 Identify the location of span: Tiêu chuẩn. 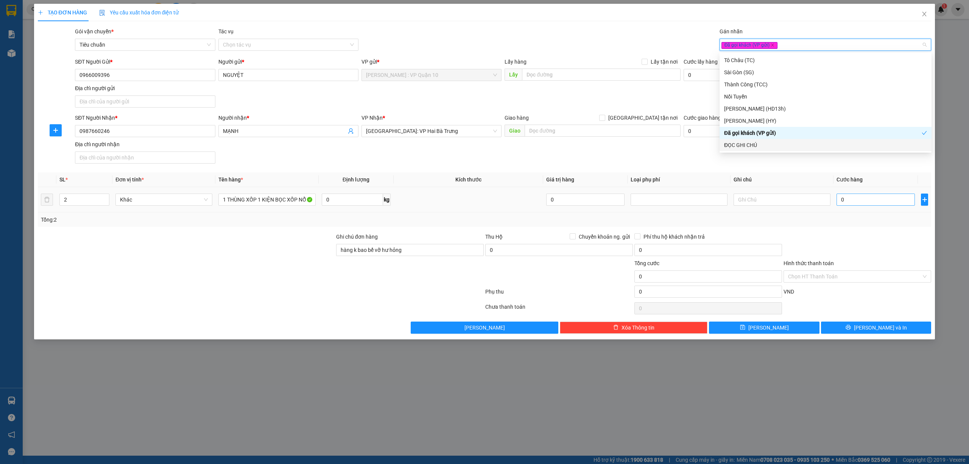
(145, 45).